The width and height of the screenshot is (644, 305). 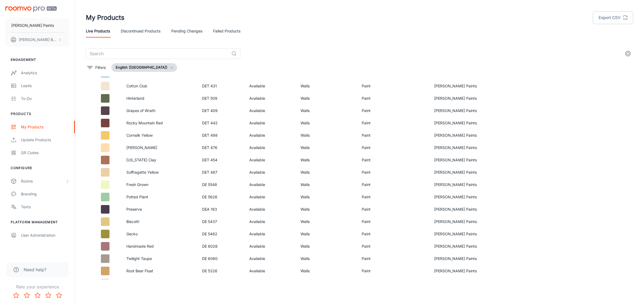 What do you see at coordinates (222, 258) in the screenshot?
I see `td: DE 6060` at bounding box center [222, 258].